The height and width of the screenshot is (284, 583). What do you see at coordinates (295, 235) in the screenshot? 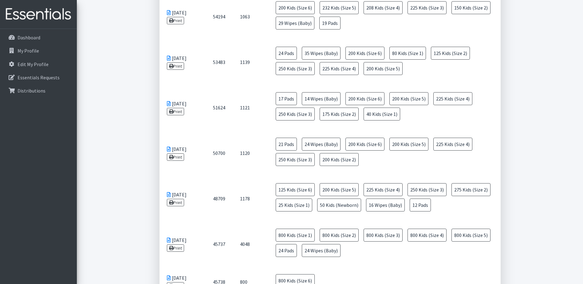
I see `span: 800 Kids (Size 1)` at bounding box center [295, 235].